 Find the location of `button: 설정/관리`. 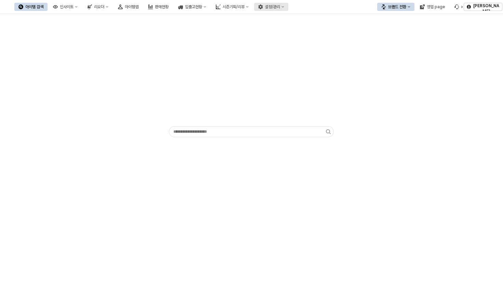

button: 설정/관리 is located at coordinates (271, 7).